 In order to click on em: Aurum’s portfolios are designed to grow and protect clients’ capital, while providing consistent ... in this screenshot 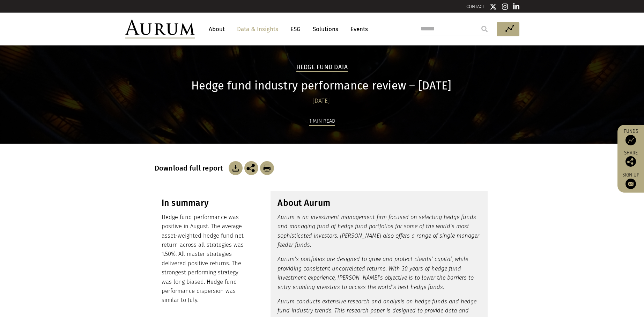, I will do `click(375, 273)`.